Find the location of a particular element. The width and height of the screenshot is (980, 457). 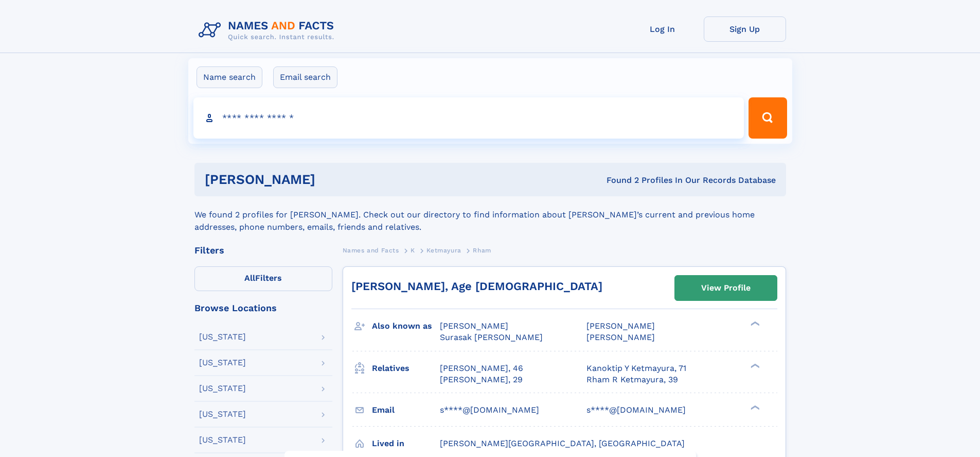

a: Kanoktip Y Ketmayura, 71 is located at coordinates (636, 368).